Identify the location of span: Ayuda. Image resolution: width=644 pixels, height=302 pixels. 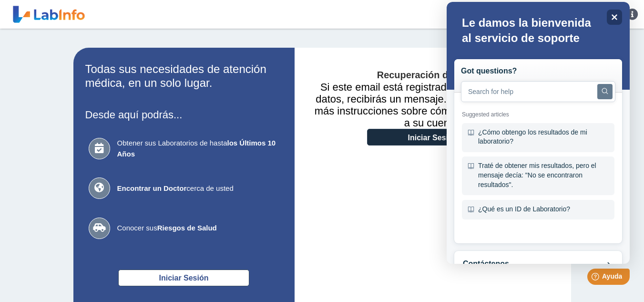
(53, 11).